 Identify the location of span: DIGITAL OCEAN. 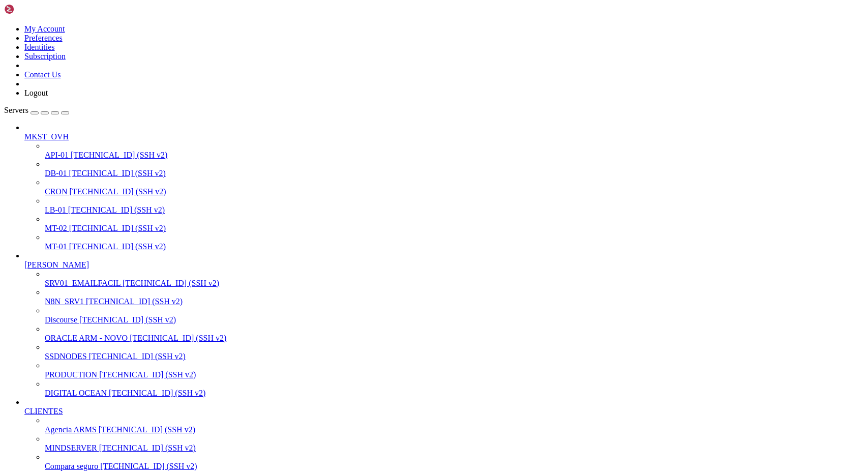
(75, 393).